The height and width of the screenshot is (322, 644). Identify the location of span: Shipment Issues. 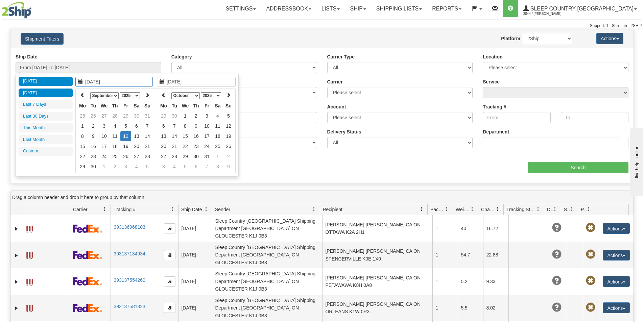
(566, 209).